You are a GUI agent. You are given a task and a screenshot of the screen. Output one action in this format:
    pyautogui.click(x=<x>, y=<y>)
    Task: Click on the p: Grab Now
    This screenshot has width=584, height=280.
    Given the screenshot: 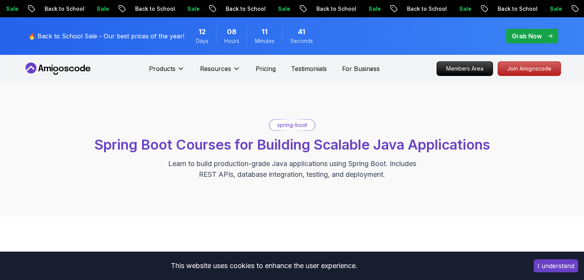 What is the action you would take?
    pyautogui.click(x=527, y=36)
    